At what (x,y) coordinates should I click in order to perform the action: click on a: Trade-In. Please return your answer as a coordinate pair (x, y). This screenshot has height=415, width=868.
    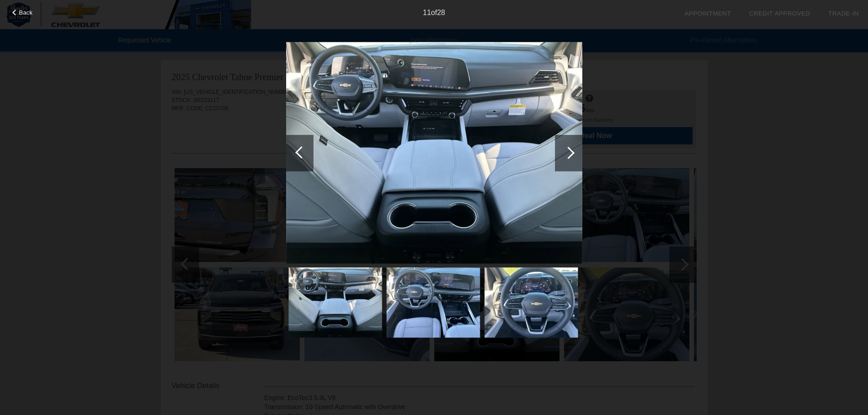
    Looking at the image, I should click on (843, 13).